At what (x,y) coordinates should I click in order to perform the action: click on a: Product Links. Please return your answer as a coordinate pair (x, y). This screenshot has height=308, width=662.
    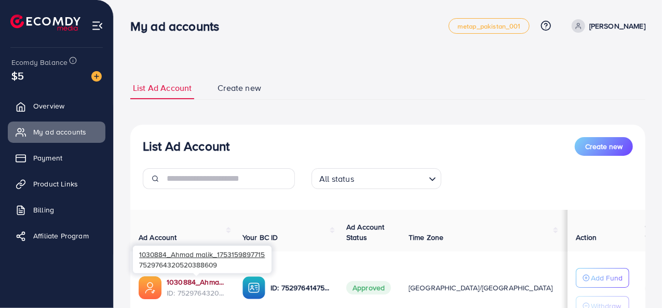
    Looking at the image, I should click on (57, 184).